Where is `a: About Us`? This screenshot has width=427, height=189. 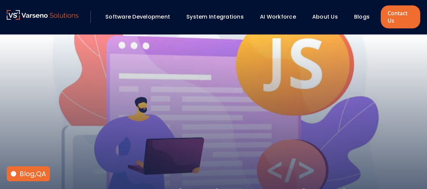 a: About Us is located at coordinates (325, 17).